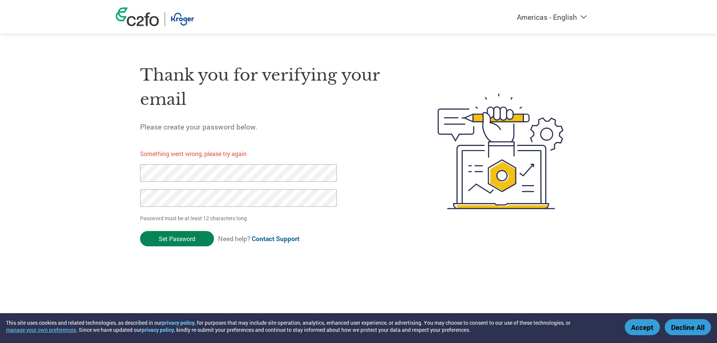  Describe the element at coordinates (245, 154) in the screenshot. I see `p: Something went wrong, please try again` at that location.